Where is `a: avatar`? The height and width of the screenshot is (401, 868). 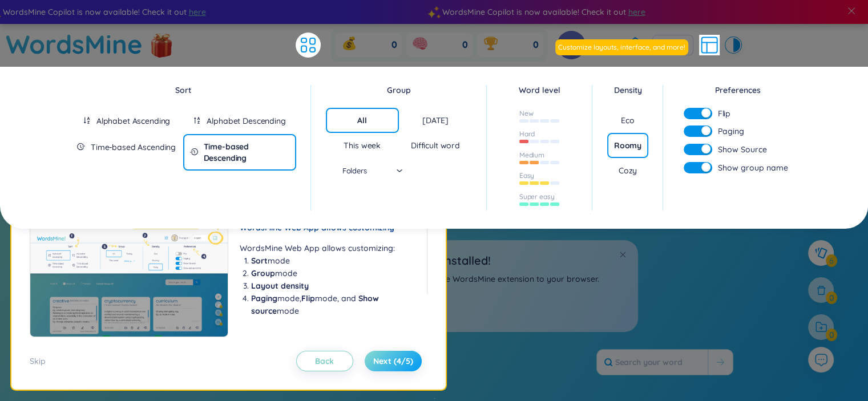
a: avatar is located at coordinates (573, 45).